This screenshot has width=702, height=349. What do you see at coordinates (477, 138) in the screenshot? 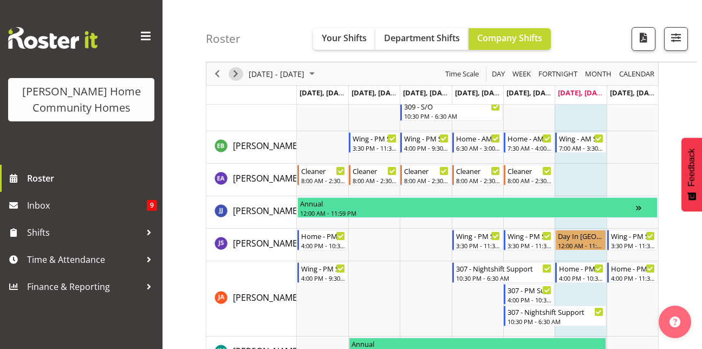
I see `div: Home - AM Support 2` at bounding box center [477, 138].